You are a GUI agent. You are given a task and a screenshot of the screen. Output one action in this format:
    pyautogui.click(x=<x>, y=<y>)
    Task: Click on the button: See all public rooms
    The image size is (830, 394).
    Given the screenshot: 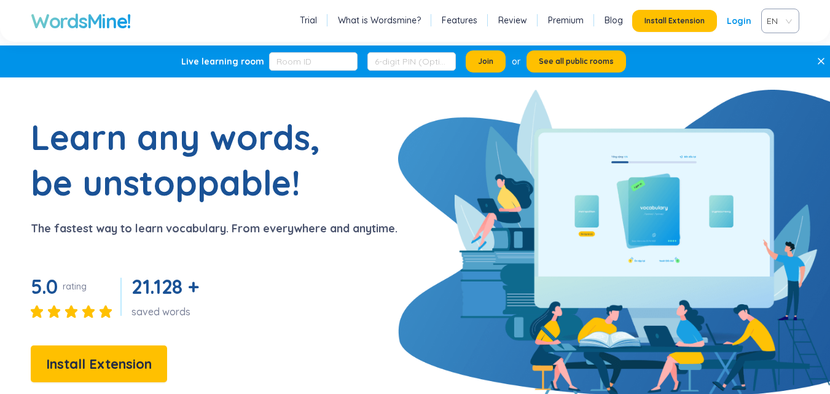 What is the action you would take?
    pyautogui.click(x=576, y=61)
    